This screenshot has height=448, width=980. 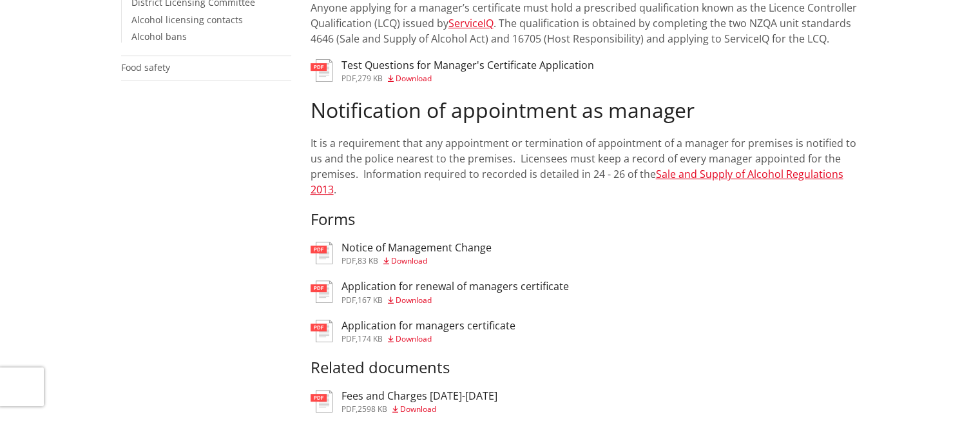 I want to click on span: 167 KB, so click(x=370, y=300).